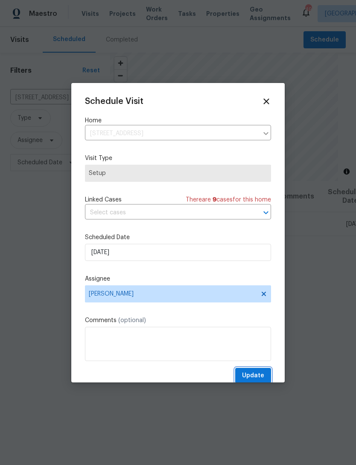  Describe the element at coordinates (132, 320) in the screenshot. I see `span: (optional)` at that location.